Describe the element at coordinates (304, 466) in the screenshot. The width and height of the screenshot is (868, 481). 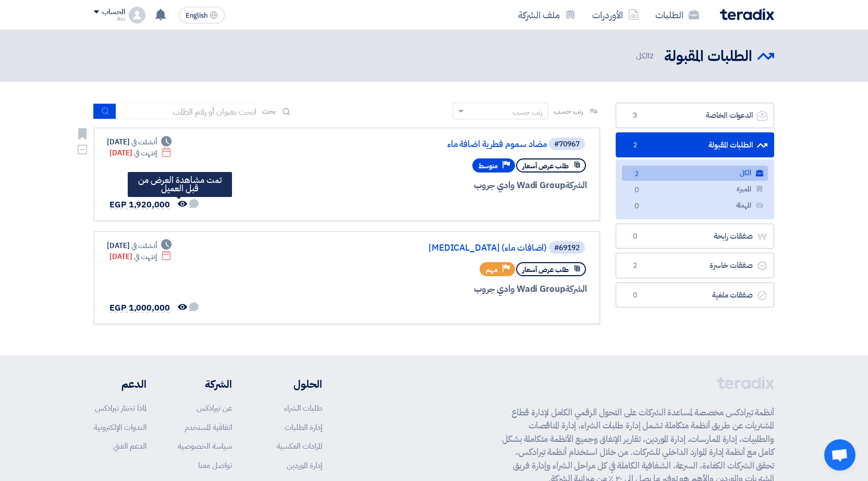
I see `a: إدارة الموردين` at that location.